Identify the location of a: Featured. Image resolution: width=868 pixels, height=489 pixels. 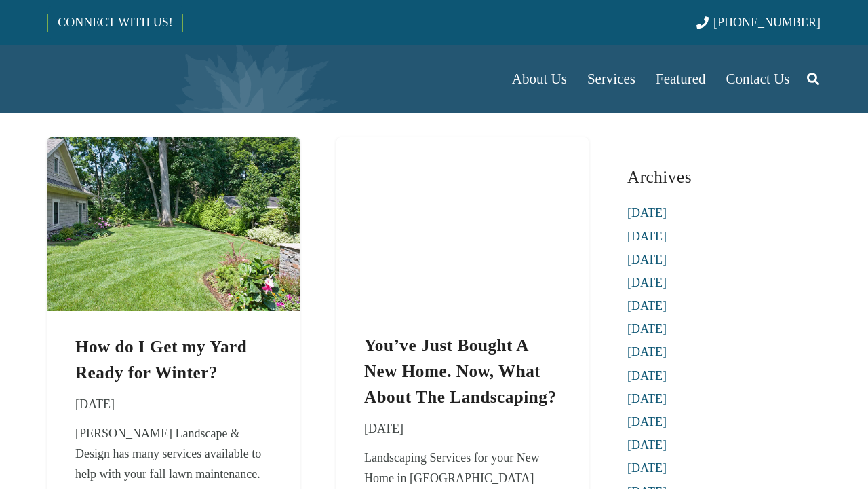
(680, 79).